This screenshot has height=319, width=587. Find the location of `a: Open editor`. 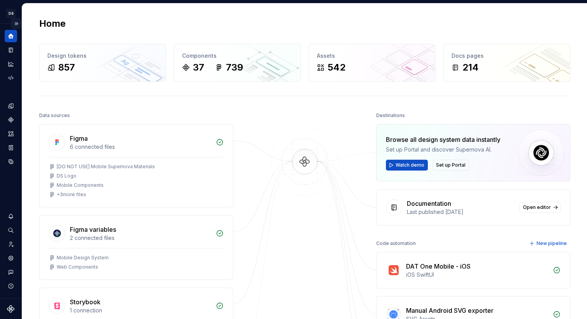

a: Open editor is located at coordinates (540, 208).